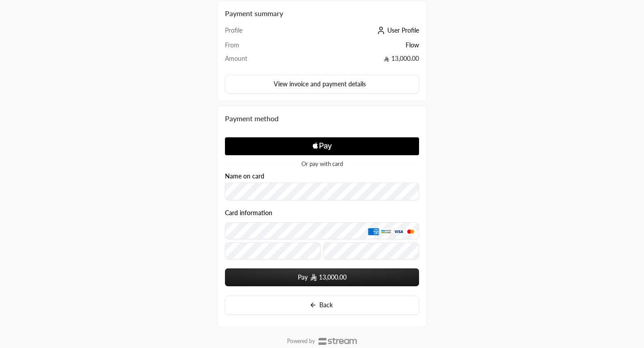 The width and height of the screenshot is (644, 348). Describe the element at coordinates (301, 341) in the screenshot. I see `p: Powered by` at that location.